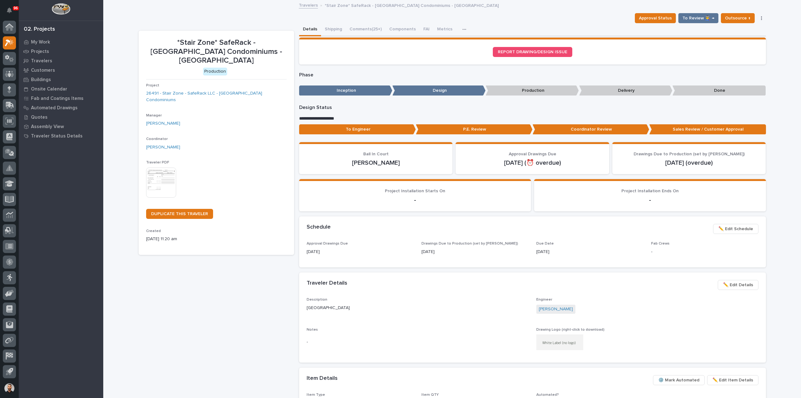 Image resolution: width=801 pixels, height=398 pixels. What do you see at coordinates (40, 52) in the screenshot?
I see `p: Projects` at bounding box center [40, 52].